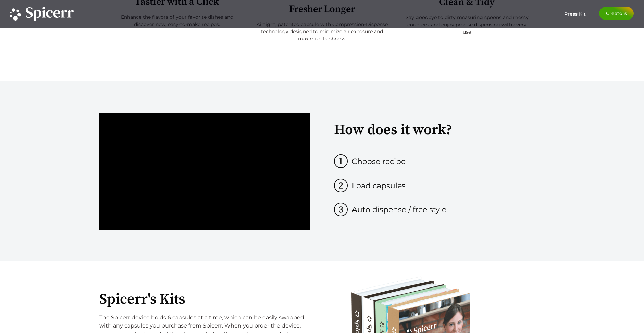 The width and height of the screenshot is (644, 333). Describe the element at coordinates (206, 300) in the screenshot. I see `h2: Spicerr's Kits` at that location.